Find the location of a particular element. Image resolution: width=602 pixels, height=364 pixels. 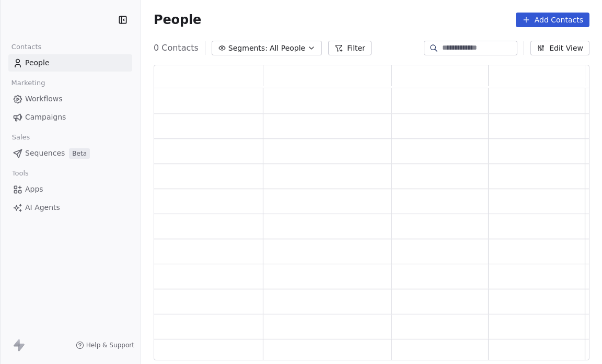

a: SequencesBeta is located at coordinates (70, 153).